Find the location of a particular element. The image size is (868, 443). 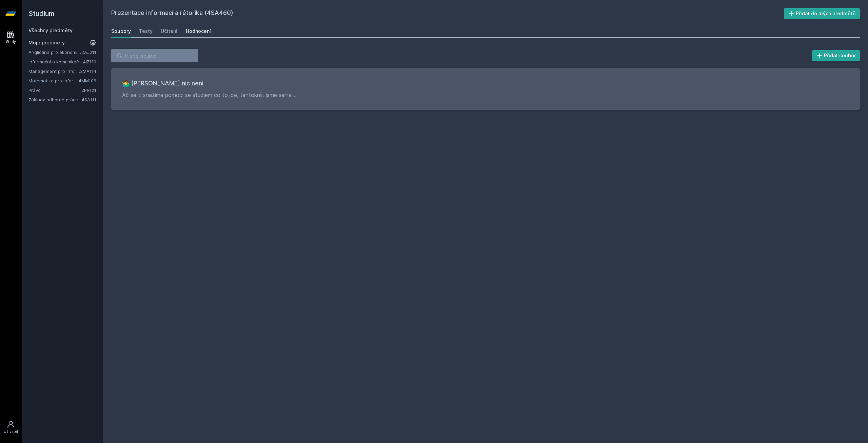

a: Soubory is located at coordinates (121, 31).